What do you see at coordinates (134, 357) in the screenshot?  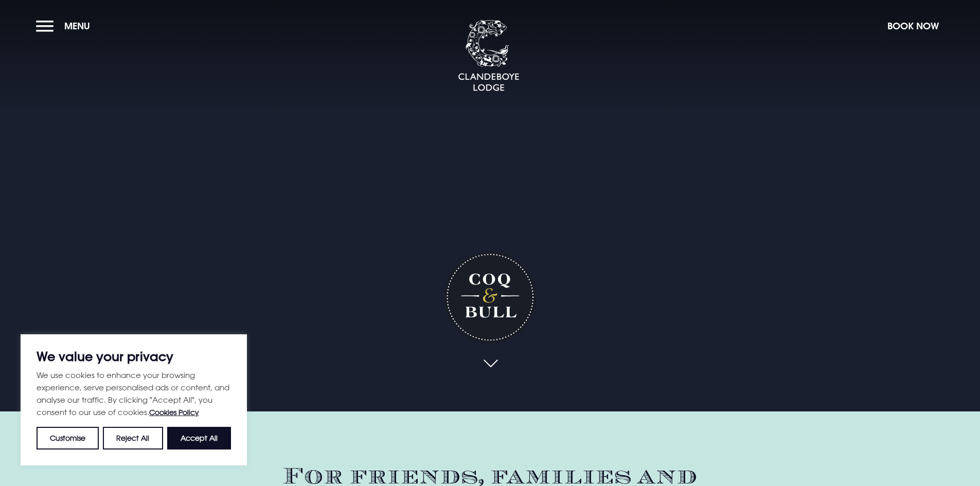 I see `p: We value your privacy` at bounding box center [134, 357].